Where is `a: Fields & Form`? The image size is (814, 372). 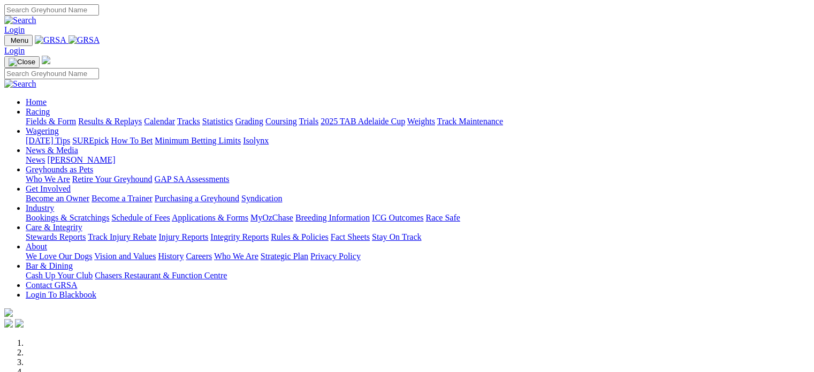 a: Fields & Form is located at coordinates (51, 121).